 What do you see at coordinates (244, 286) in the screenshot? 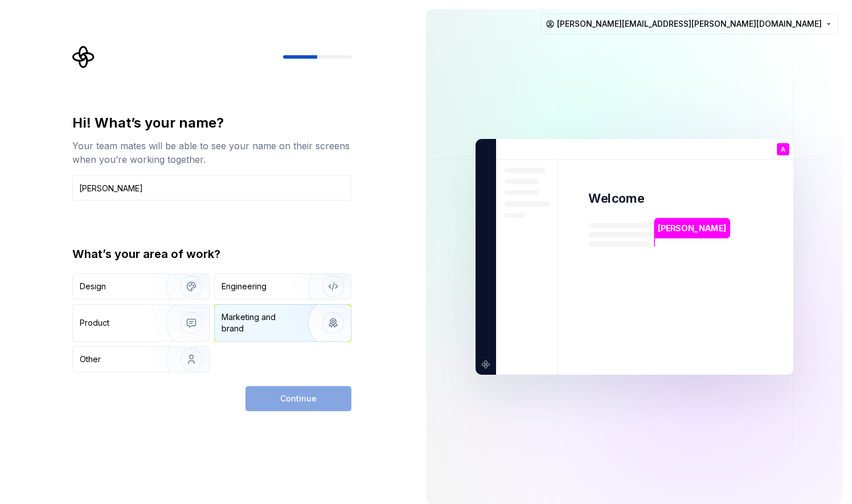
I see `div: Engineering` at bounding box center [244, 286].